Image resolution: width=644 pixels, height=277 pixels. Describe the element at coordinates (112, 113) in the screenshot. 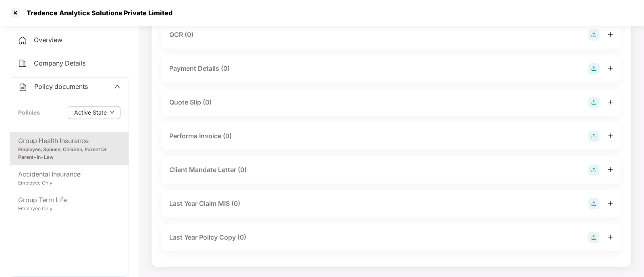

I see `span: down` at that location.